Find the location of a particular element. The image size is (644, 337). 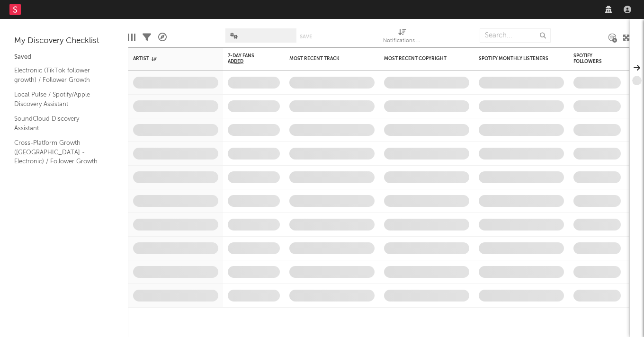

div: Most Recent Copyright is located at coordinates (419, 59).